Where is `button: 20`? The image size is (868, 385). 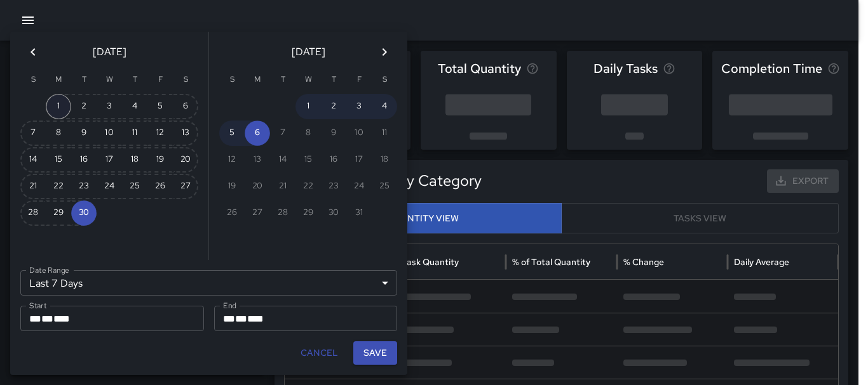
button: 20 is located at coordinates (185, 160).